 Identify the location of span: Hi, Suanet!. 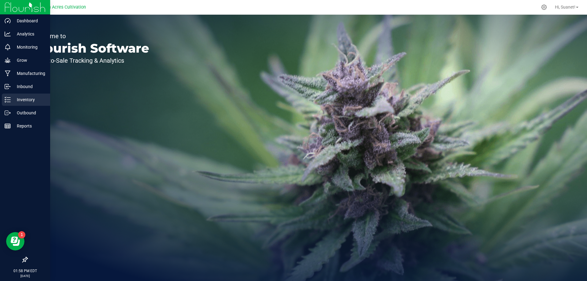
(565, 7).